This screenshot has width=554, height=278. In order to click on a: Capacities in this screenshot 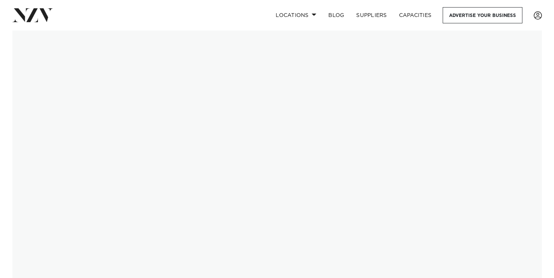, I will do `click(415, 15)`.